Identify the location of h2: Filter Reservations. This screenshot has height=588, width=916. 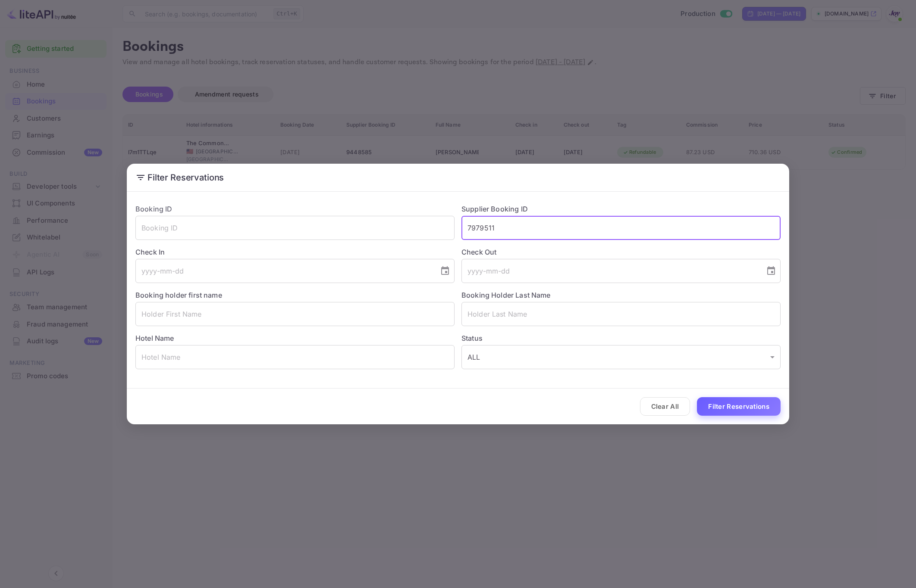
(458, 177).